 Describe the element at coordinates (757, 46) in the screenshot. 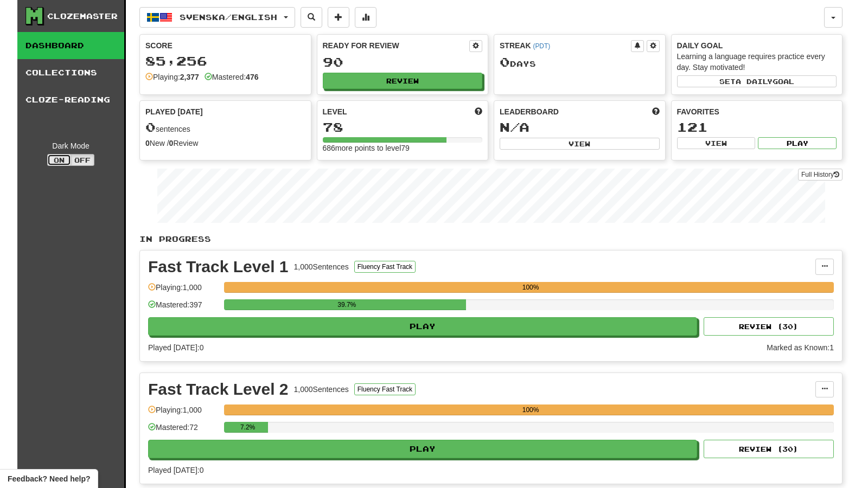

I see `div: Daily Goal` at that location.